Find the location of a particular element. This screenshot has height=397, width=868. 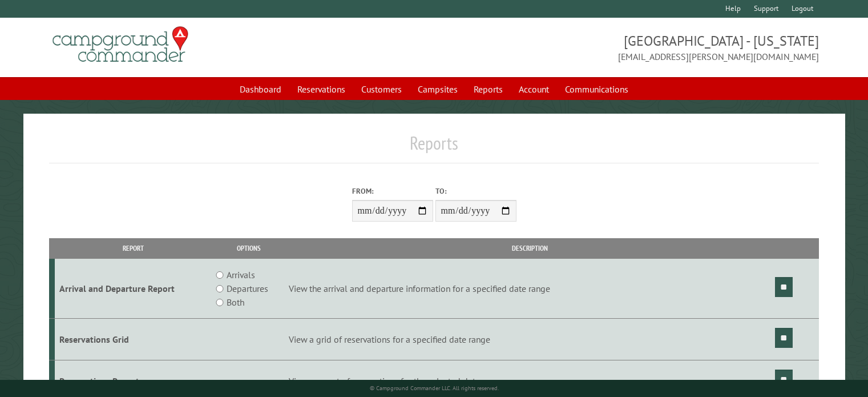

h1: Reports is located at coordinates (434, 147).